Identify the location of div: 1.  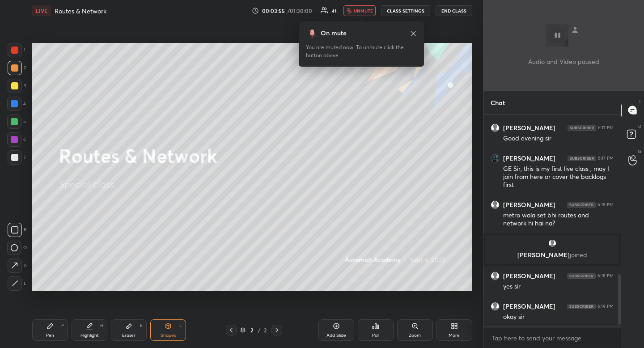
(16, 50).